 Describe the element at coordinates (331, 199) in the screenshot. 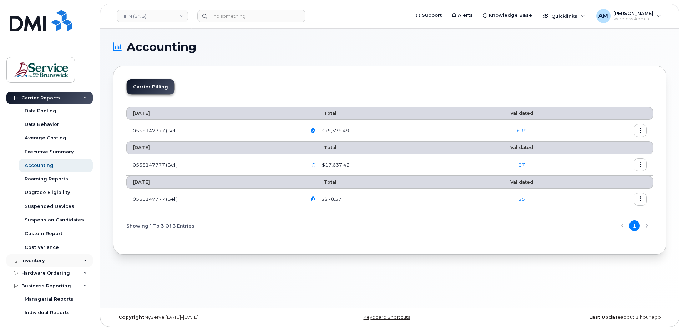

I see `span: $278.37` at that location.